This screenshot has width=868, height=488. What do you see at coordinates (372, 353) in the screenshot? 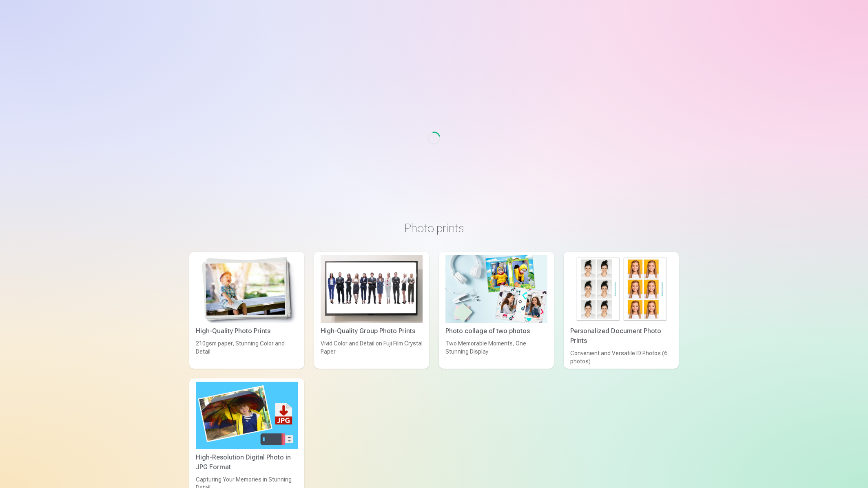
I see `div: Vivid Color and Detail on Fuji Film Crystal Paper` at bounding box center [372, 353].